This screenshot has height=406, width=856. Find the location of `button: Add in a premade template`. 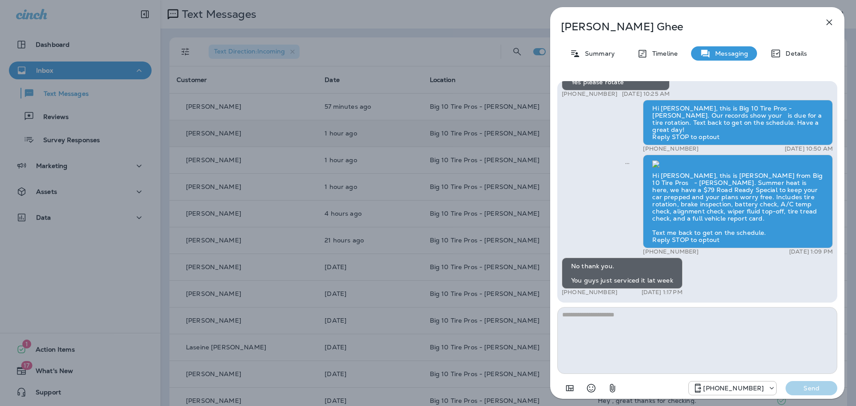

button: Add in a premade template is located at coordinates (569, 388).